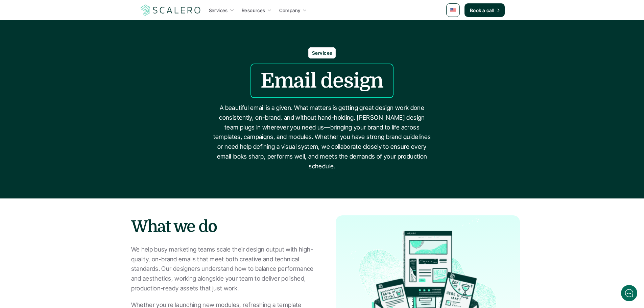 This screenshot has width=644, height=308. I want to click on p: We help busy marketing teams scale their design output with high-quality, on-brand emails that me..., so click(223, 269).